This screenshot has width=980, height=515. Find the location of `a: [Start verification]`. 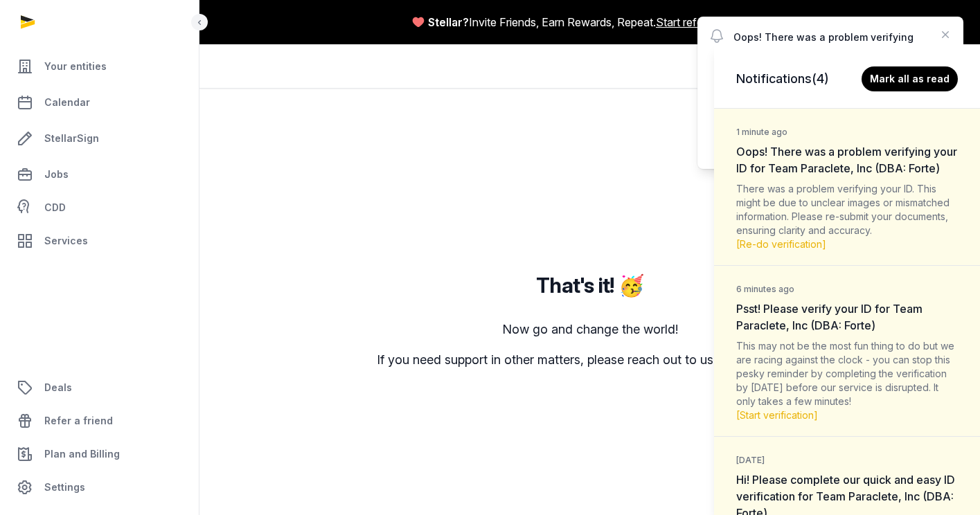

a: [Start verification] is located at coordinates (777, 415).